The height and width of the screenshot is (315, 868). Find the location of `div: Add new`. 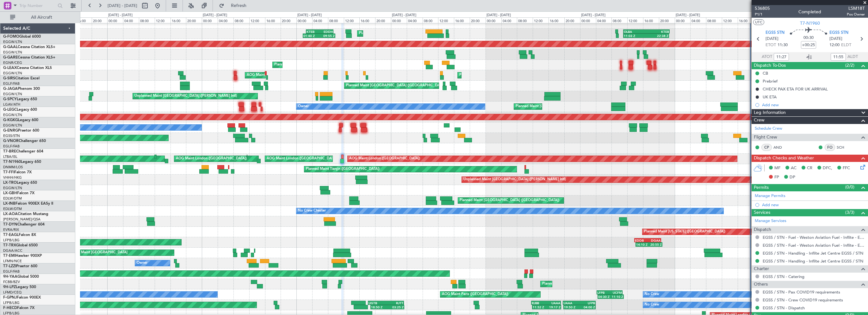

div: Add new is located at coordinates (813, 105).